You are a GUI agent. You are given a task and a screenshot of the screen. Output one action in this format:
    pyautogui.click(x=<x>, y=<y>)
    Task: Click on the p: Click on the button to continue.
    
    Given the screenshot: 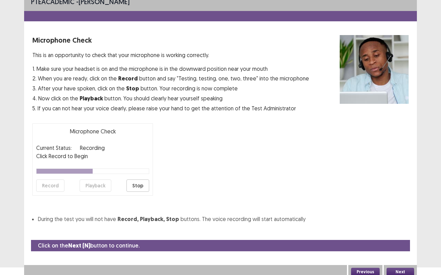 What is the action you would take?
    pyautogui.click(x=88, y=246)
    